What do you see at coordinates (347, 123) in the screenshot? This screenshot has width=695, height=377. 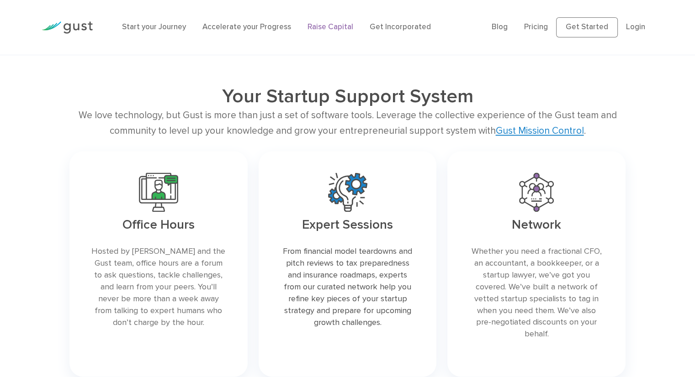 I see `div: We love technology, but Gust is more than just a set of software tools. Leverage the collective e...` at bounding box center [347, 123].